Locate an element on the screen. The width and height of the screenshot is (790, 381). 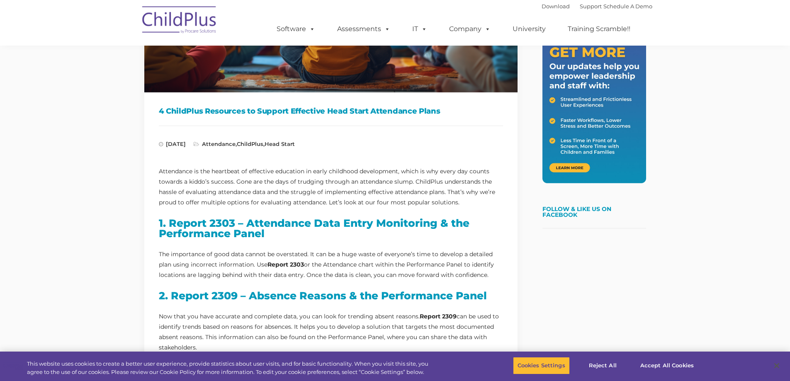
button: Accept All Cookies is located at coordinates (667, 366).